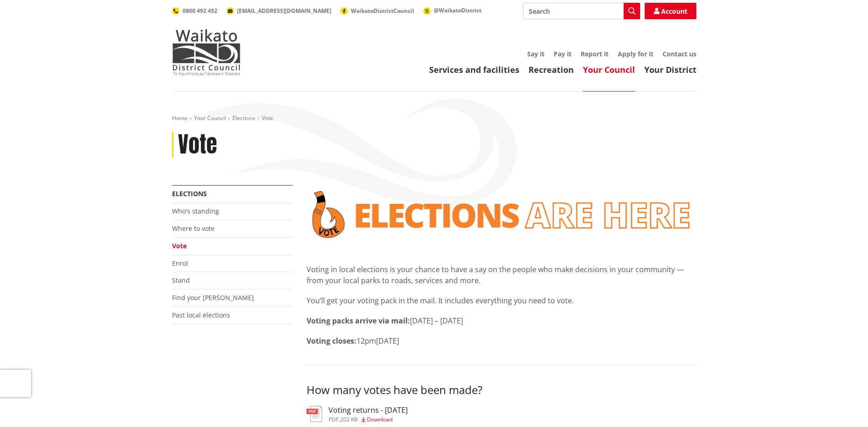  Describe the element at coordinates (333, 419) in the screenshot. I see `span: pdf` at that location.